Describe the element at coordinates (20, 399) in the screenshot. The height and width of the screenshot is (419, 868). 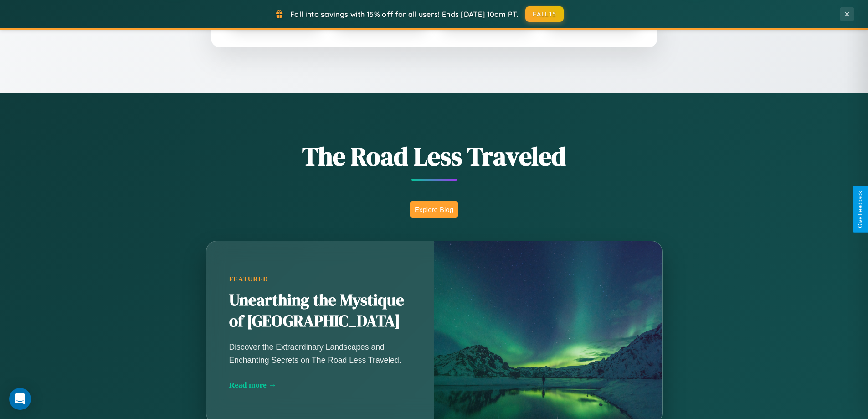
I see `div: Open Intercom Messenger` at that location.